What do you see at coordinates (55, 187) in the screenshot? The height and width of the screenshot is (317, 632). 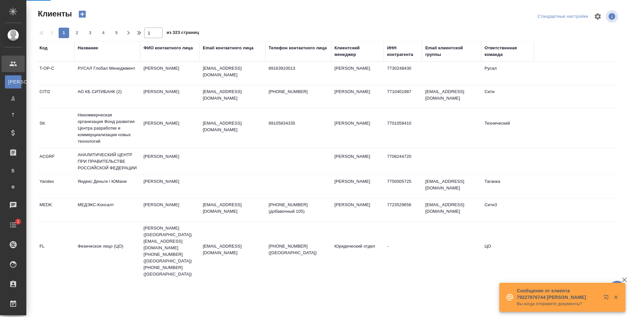 I see `td: Yandex` at bounding box center [55, 187].